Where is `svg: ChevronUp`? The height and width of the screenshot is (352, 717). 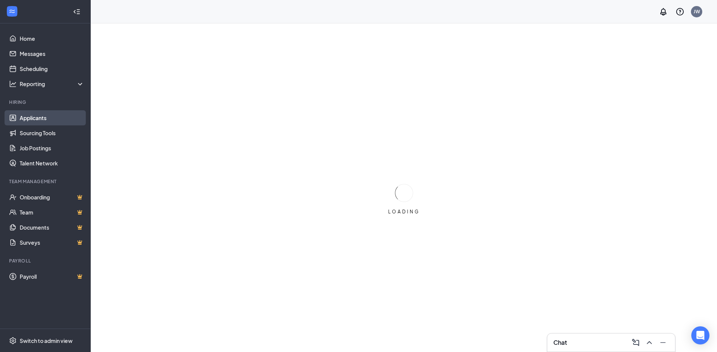
svg: ChevronUp is located at coordinates (649, 343).